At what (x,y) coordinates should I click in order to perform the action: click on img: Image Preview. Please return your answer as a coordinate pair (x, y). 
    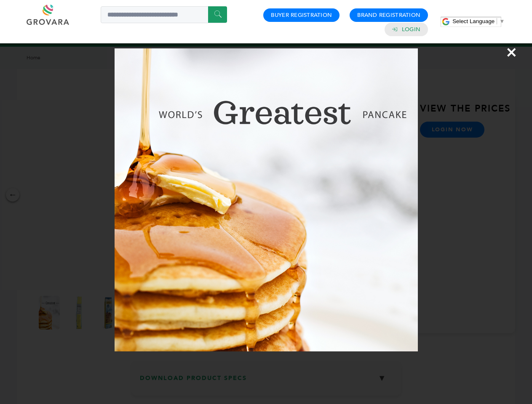
    Looking at the image, I should click on (266, 200).